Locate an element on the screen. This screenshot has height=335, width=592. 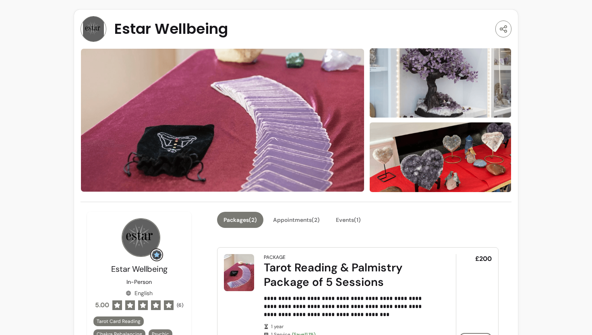
button: Appointments(2) is located at coordinates (296, 220).